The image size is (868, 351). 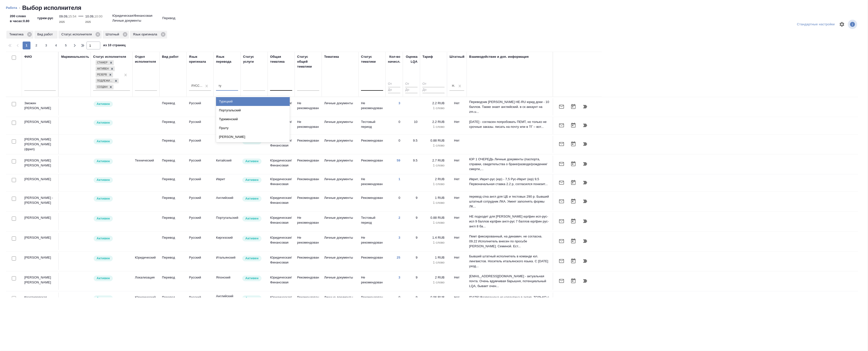 What do you see at coordinates (102, 63) in the screenshot?
I see `div: Стажер` at bounding box center [102, 63].